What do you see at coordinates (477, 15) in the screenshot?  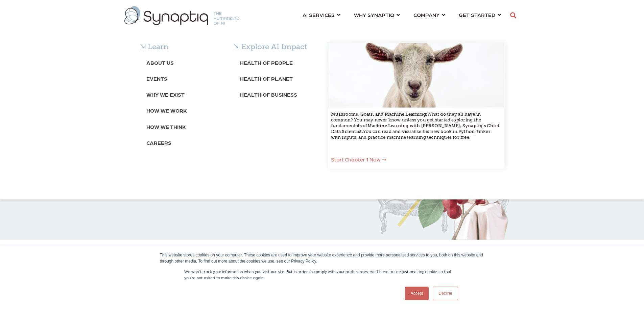 I see `span: GET STARTED` at bounding box center [477, 15].